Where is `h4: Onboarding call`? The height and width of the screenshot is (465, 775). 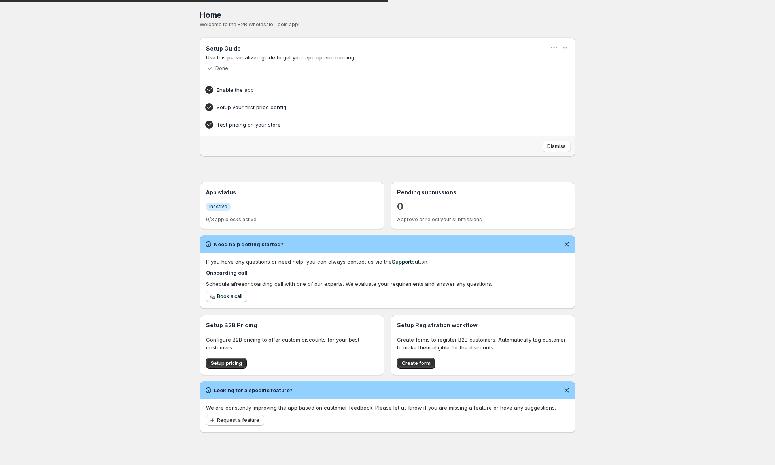
h4: Onboarding call is located at coordinates (388, 272).